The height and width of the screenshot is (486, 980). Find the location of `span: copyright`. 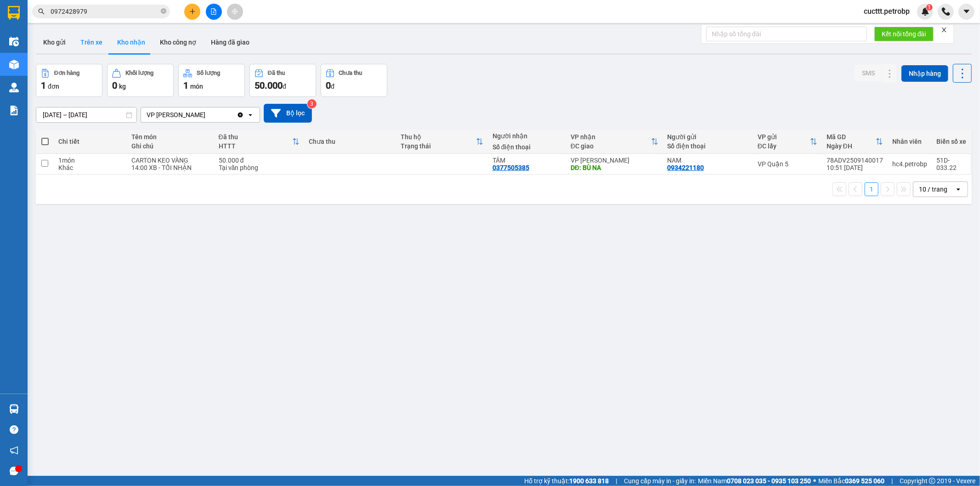

span: copyright is located at coordinates (932, 481).